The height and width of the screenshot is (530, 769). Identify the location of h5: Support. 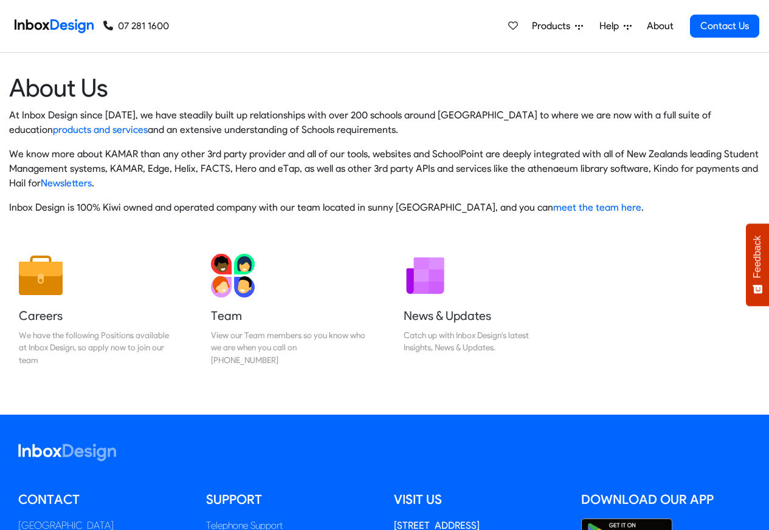
(290, 500).